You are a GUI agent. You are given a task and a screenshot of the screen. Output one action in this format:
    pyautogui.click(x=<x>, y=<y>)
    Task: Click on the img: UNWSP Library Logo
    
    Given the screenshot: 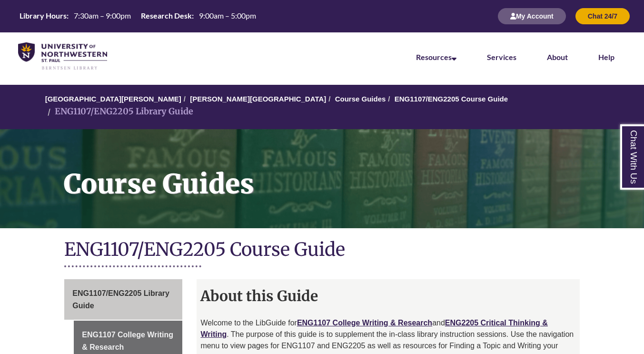 What is the action you would take?
    pyautogui.click(x=62, y=57)
    